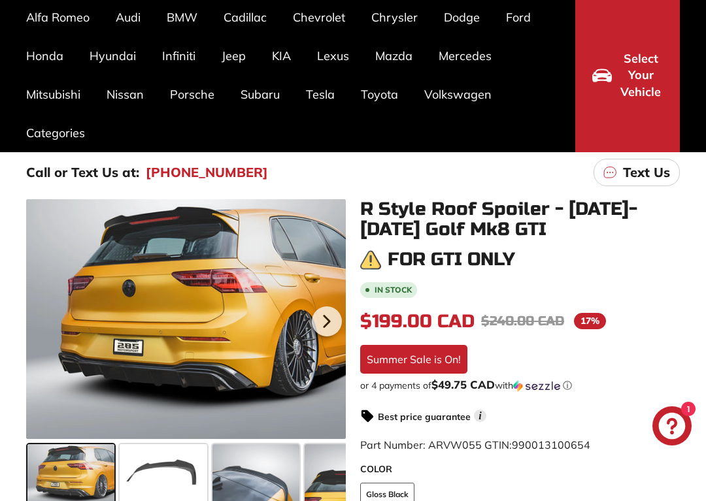 Image resolution: width=706 pixels, height=501 pixels. I want to click on a: Mercedes, so click(465, 56).